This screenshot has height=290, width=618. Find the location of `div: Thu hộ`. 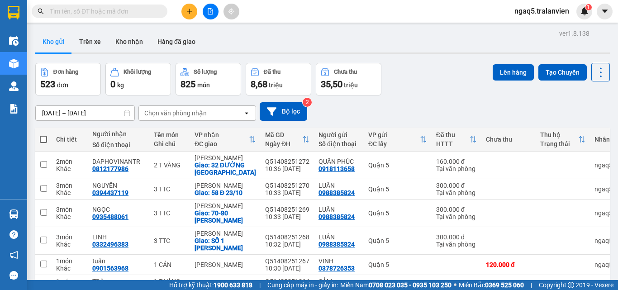

div: Thu hộ is located at coordinates (559, 135).